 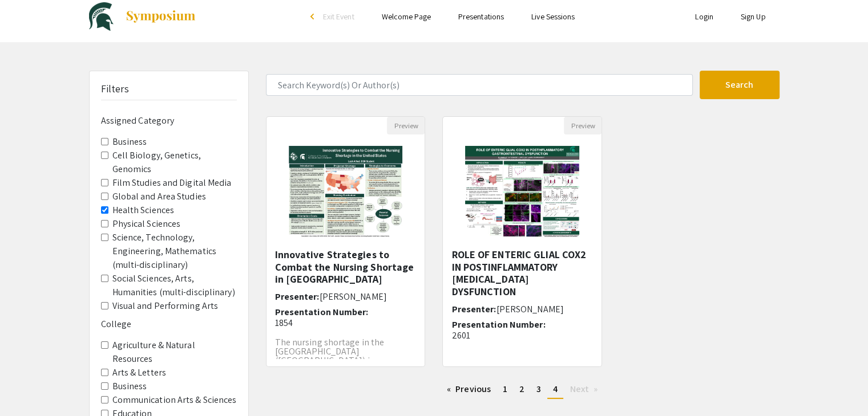 What do you see at coordinates (578, 389) in the screenshot?
I see `span: Next` at bounding box center [578, 389].